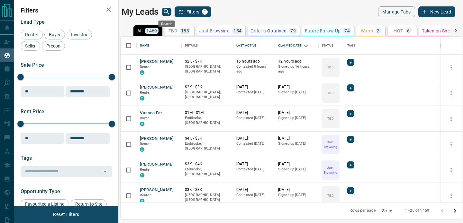  Describe the element at coordinates (30, 46) in the screenshot. I see `span: Seller` at that location.